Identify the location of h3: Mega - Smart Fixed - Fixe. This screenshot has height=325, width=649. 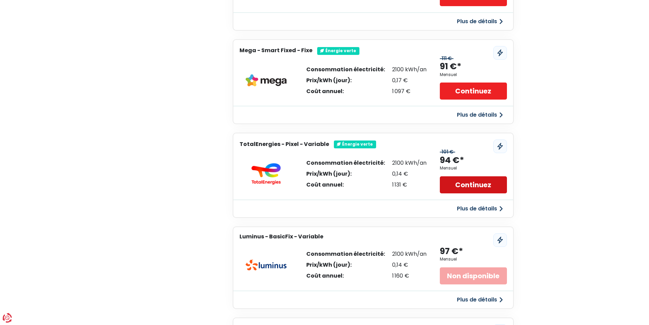
(276, 50).